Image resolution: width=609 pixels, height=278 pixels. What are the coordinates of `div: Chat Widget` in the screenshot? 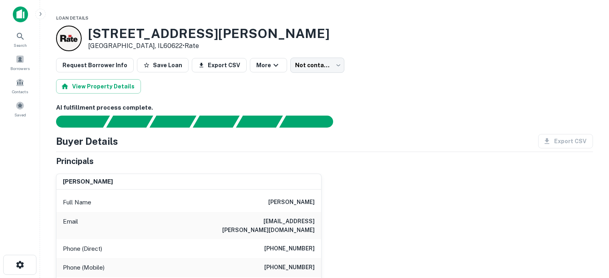 It's located at (589, 233).